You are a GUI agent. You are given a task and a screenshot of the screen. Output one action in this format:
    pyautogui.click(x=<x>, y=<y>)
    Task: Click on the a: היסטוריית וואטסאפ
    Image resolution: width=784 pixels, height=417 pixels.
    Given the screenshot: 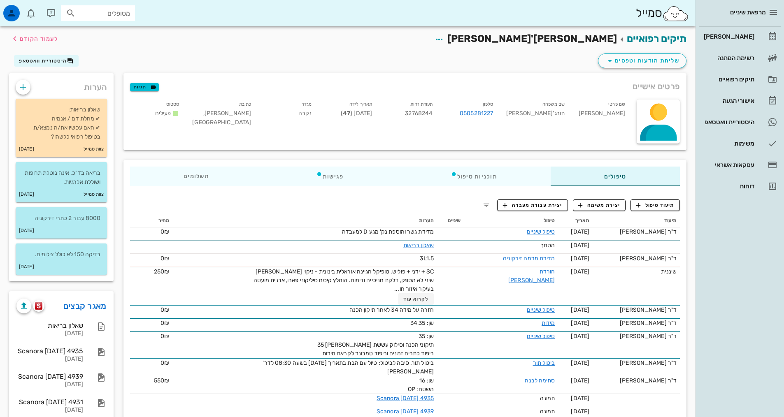 What is the action you would take?
    pyautogui.click(x=739, y=122)
    